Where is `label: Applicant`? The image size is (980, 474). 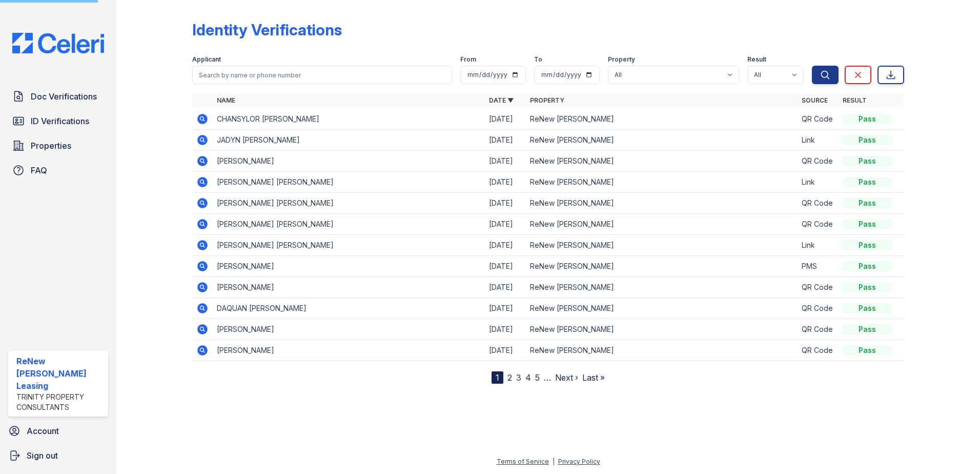
label: Applicant is located at coordinates (206, 60).